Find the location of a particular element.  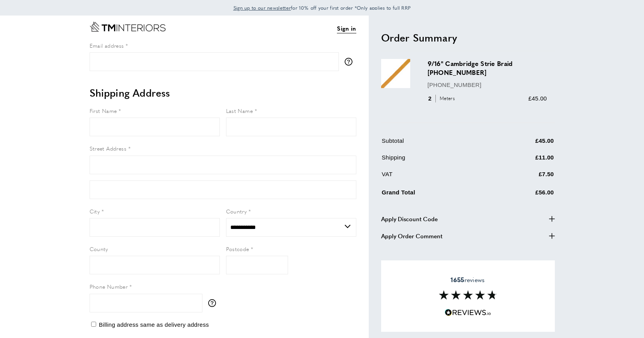

span: Apply Discount Code is located at coordinates (409, 219).